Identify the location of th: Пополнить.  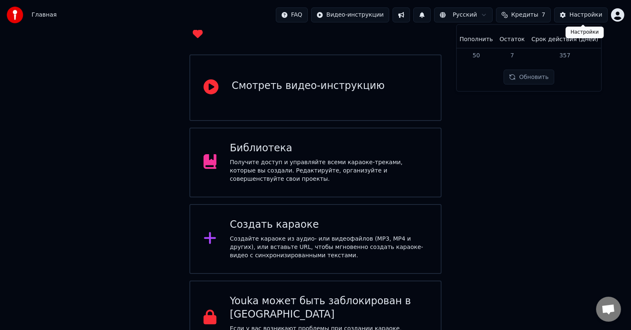
(476, 39).